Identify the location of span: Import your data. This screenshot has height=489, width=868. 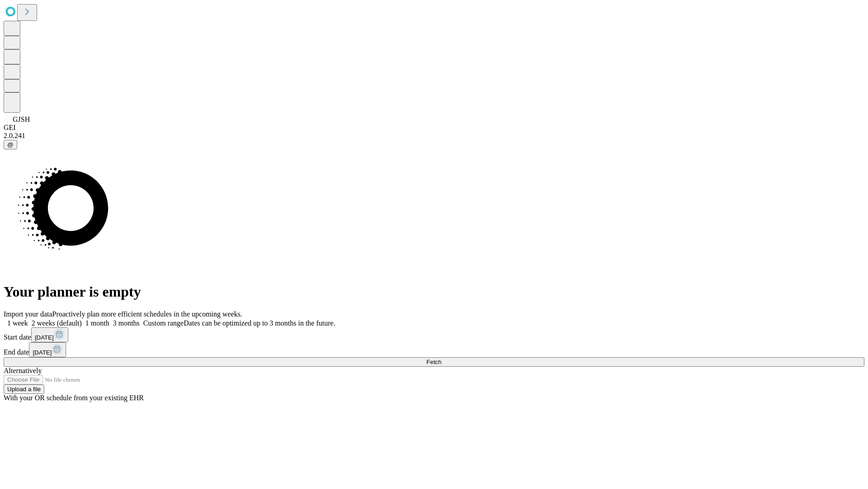
(28, 314).